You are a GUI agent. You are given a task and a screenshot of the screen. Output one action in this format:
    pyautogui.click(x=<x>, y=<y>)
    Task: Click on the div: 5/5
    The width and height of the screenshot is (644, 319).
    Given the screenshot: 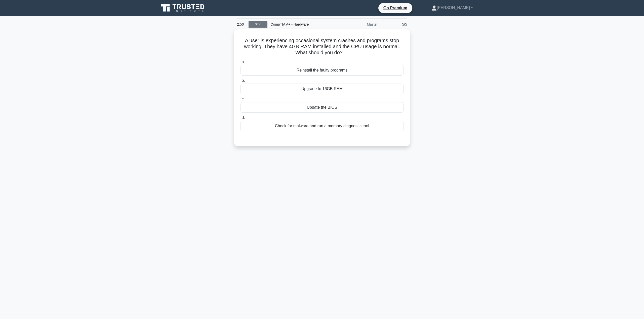 What is the action you would take?
    pyautogui.click(x=395, y=24)
    